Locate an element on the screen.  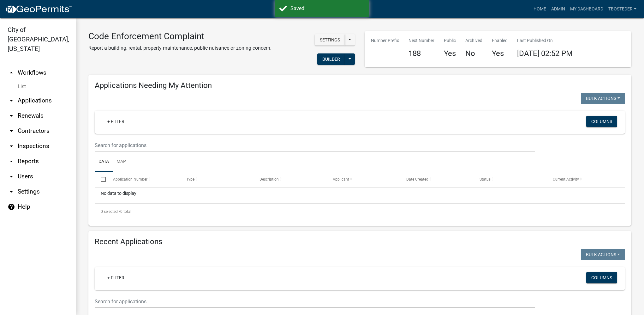
h4: Applications Needing My Attention is located at coordinates (360, 85).